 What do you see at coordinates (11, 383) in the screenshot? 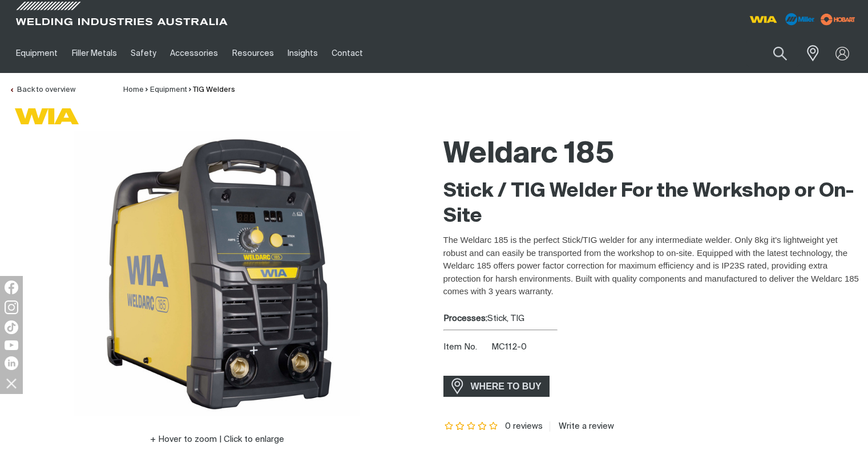
I see `img: hide socials` at bounding box center [11, 383].